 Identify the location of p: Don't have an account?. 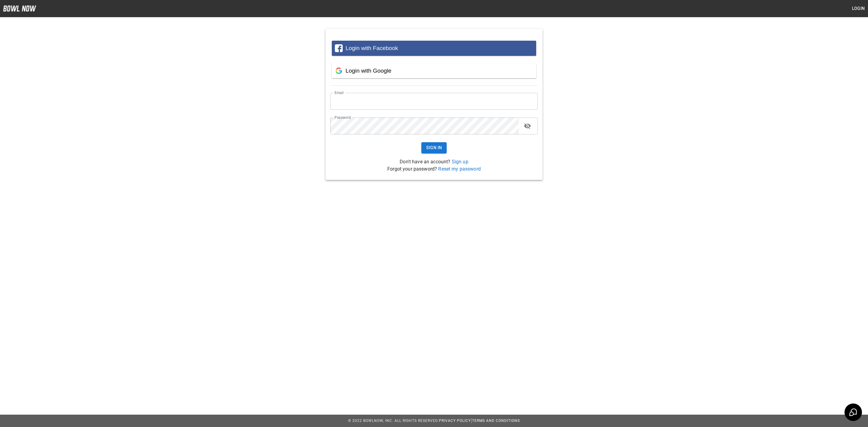
(434, 162).